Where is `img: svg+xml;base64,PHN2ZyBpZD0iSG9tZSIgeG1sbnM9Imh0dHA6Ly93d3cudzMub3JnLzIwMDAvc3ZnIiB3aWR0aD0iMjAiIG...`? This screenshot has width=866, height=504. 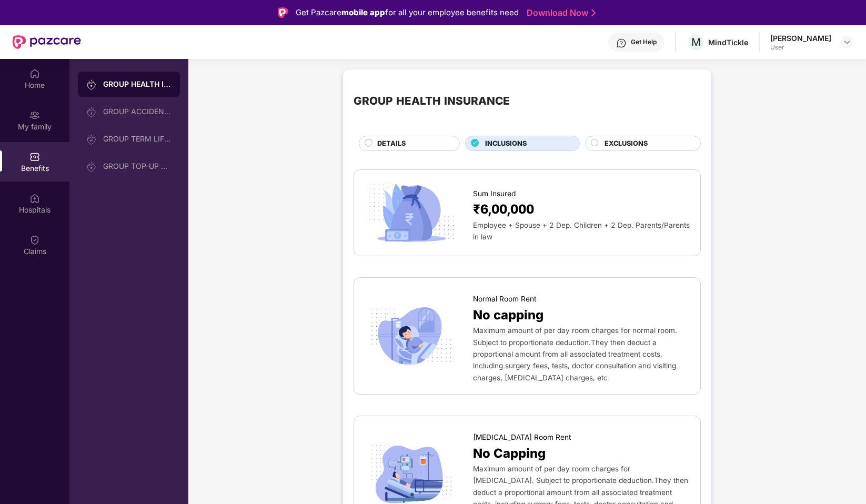
img: svg+xml;base64,PHN2ZyBpZD0iSG9tZSIgeG1sbnM9Imh0dHA6Ly93d3cudzMub3JnLzIwMDAvc3ZnIiB3aWR0aD0iMjAiIG... is located at coordinates (35, 74).